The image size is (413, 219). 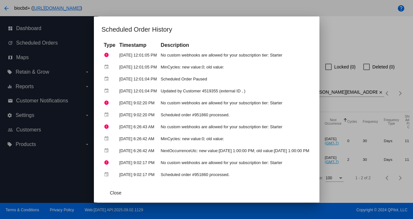 I want to click on th: Timestamp, so click(x=138, y=45).